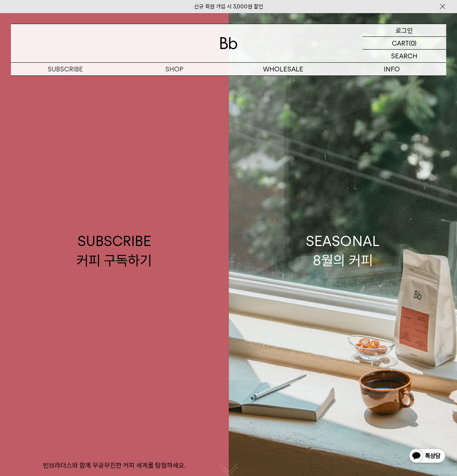  Describe the element at coordinates (65, 69) in the screenshot. I see `p: SUBSCRIBE` at that location.